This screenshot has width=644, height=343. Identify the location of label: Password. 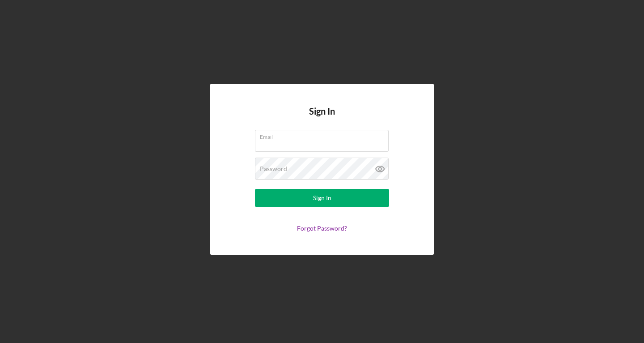
(273, 169).